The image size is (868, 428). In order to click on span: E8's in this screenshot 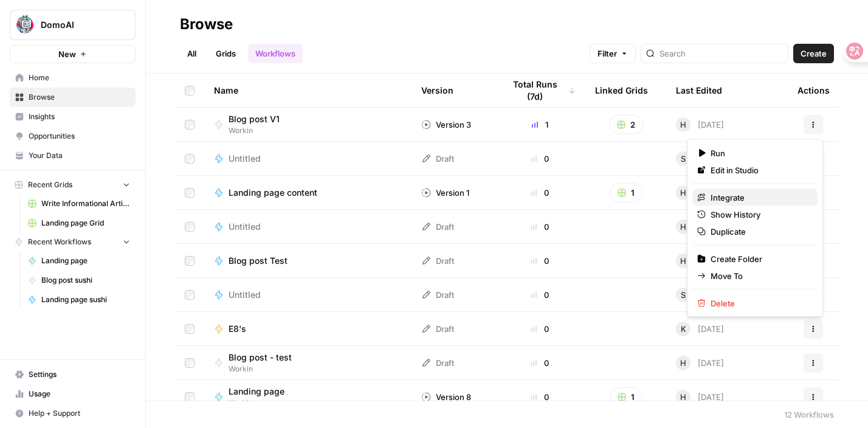, I will do `click(237, 329)`.